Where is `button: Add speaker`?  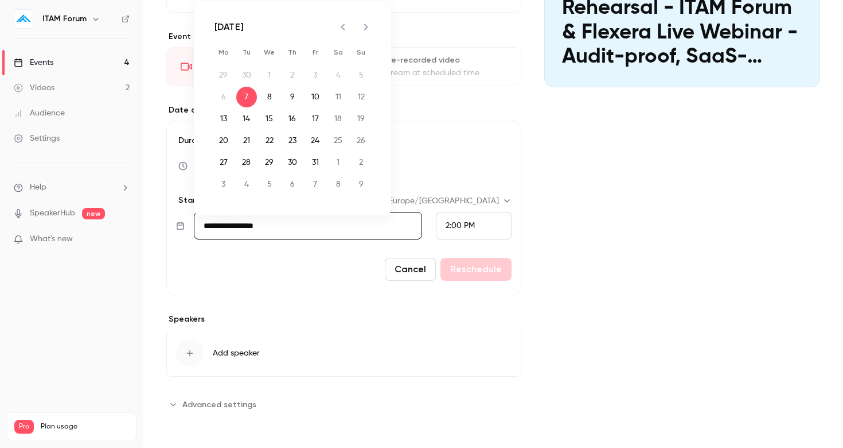
button: Add speaker is located at coordinates (344, 353).